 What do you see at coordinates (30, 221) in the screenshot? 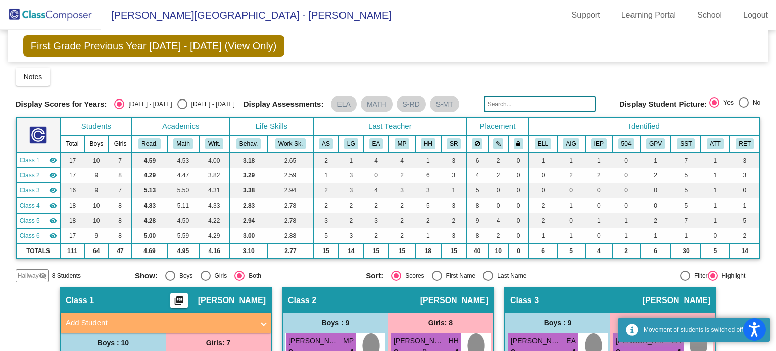
I see `span: Class 5` at bounding box center [30, 221].